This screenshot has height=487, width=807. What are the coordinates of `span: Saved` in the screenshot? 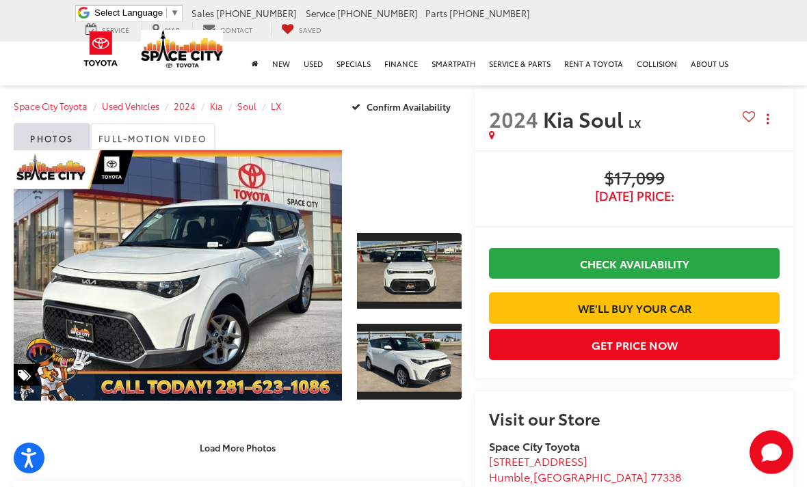 It's located at (310, 29).